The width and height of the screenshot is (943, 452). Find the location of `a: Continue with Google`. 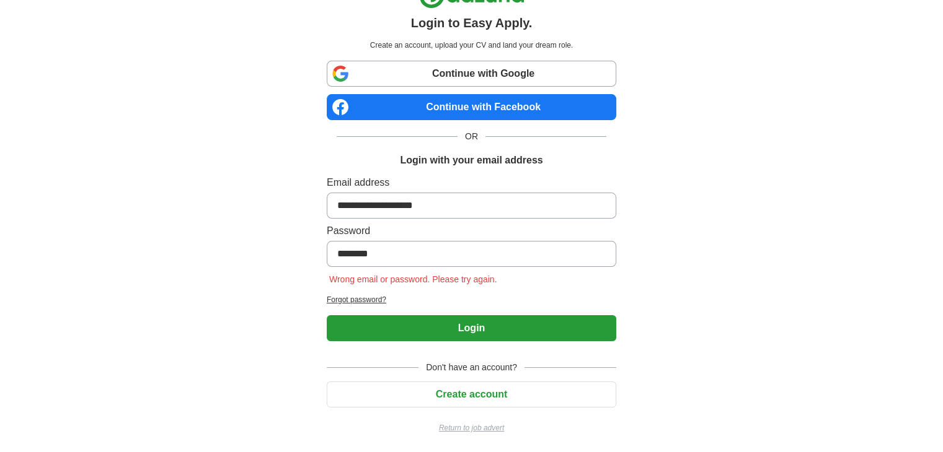

a: Continue with Google is located at coordinates (471, 74).